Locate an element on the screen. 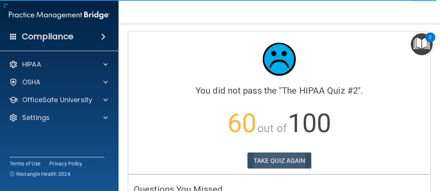  h4: You did not pass the " ". is located at coordinates (279, 91).